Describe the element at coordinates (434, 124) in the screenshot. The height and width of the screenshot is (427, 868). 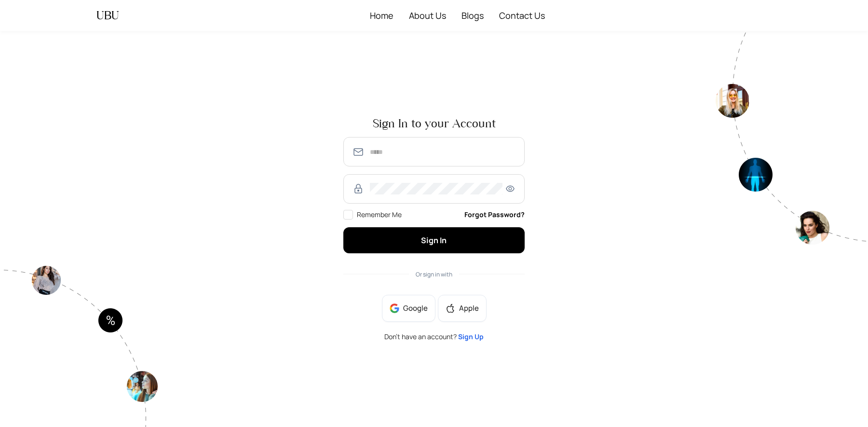
I see `span: Sign In to your Account` at that location.